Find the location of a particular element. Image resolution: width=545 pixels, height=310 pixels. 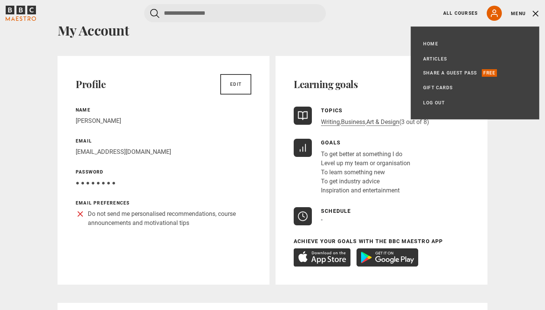

a: Writing is located at coordinates (330, 122).